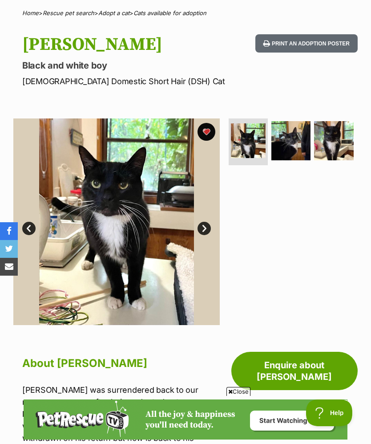 This screenshot has width=371, height=444. What do you see at coordinates (114, 13) in the screenshot?
I see `a: Adopt a cat` at bounding box center [114, 13].